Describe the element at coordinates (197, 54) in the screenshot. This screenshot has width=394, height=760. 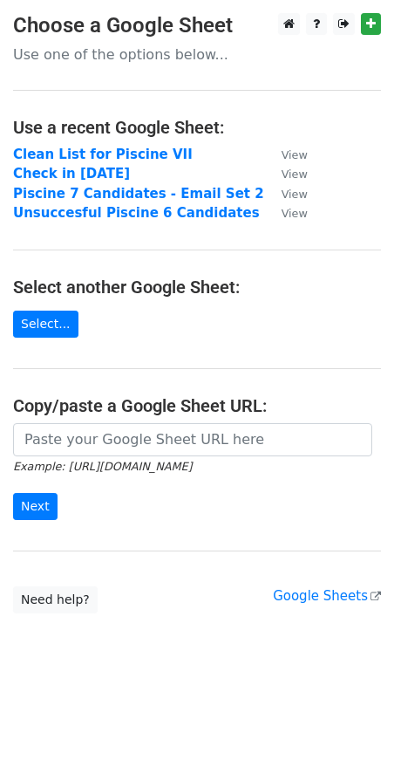
I see `p: Use one of the options below...` at that location.